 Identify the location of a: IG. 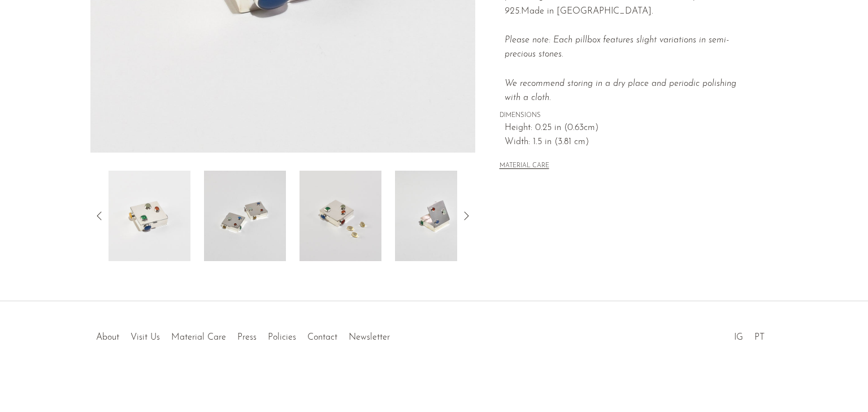
(738, 337).